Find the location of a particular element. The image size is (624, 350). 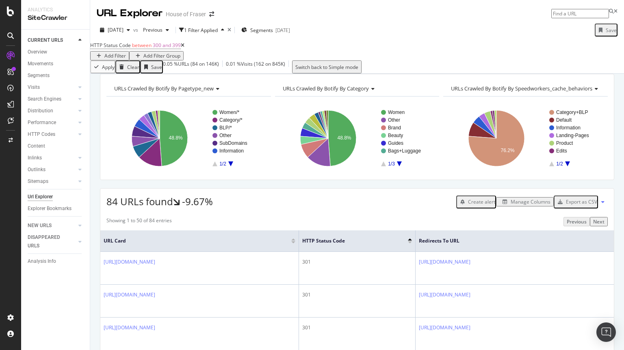

text: 1/2 is located at coordinates (222, 164).